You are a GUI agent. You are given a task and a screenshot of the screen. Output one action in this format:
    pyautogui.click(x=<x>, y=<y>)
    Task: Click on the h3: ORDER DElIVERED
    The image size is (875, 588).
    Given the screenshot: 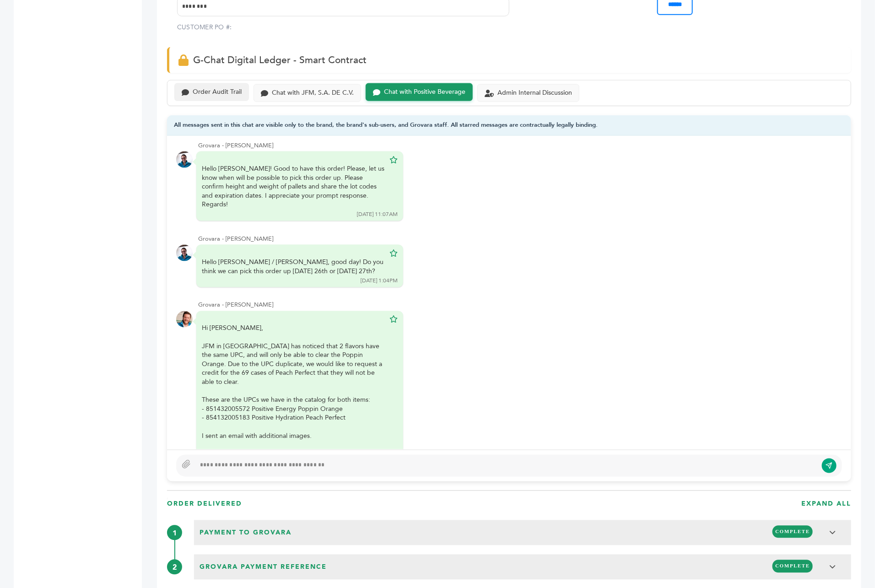 What is the action you would take?
    pyautogui.click(x=205, y=504)
    